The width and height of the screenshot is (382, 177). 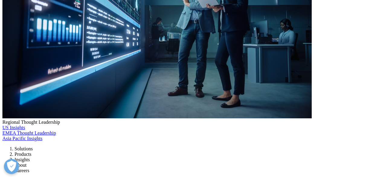 What do you see at coordinates (14, 127) in the screenshot?
I see `a: US Insights` at bounding box center [14, 127].